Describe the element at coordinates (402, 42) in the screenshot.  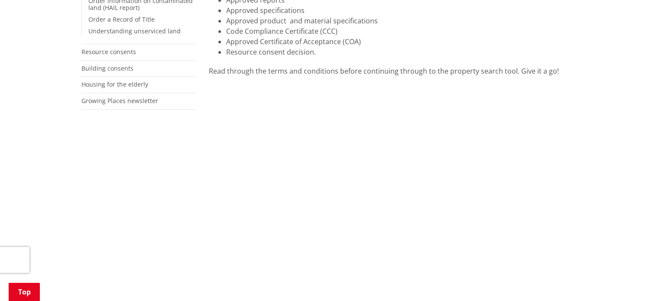
I see `li: Approved Certificate of Acceptance (COA)` at that location.